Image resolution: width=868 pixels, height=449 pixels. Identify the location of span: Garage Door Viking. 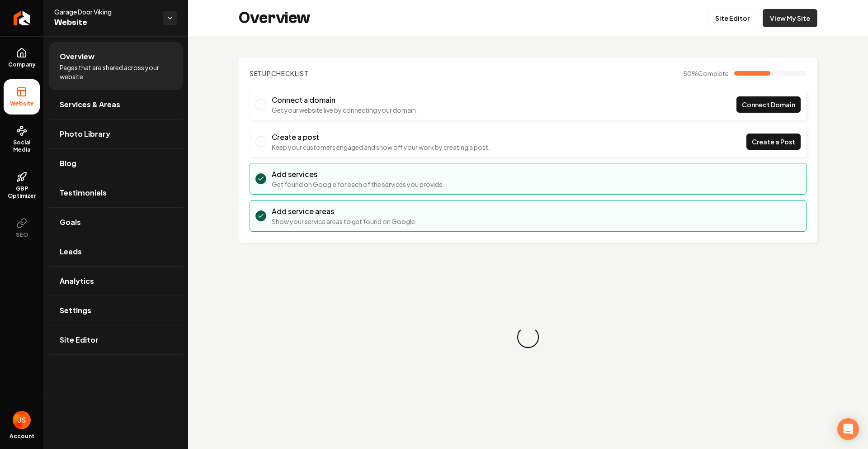
(105, 11).